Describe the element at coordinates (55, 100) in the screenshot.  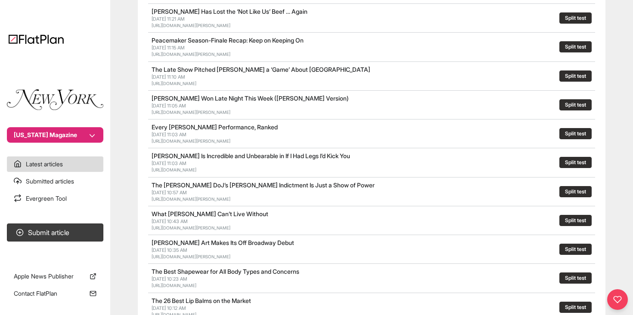
I see `img: Publication Logo` at that location.